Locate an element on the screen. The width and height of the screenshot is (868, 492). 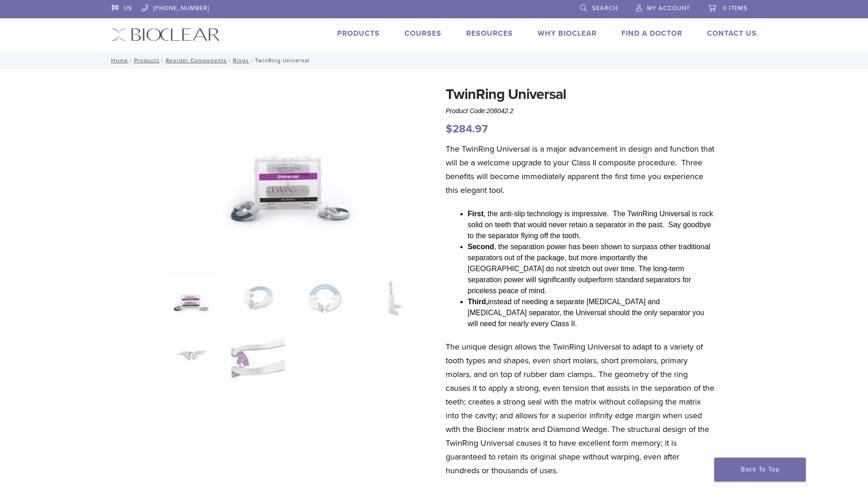
a: Resources is located at coordinates (489, 33).